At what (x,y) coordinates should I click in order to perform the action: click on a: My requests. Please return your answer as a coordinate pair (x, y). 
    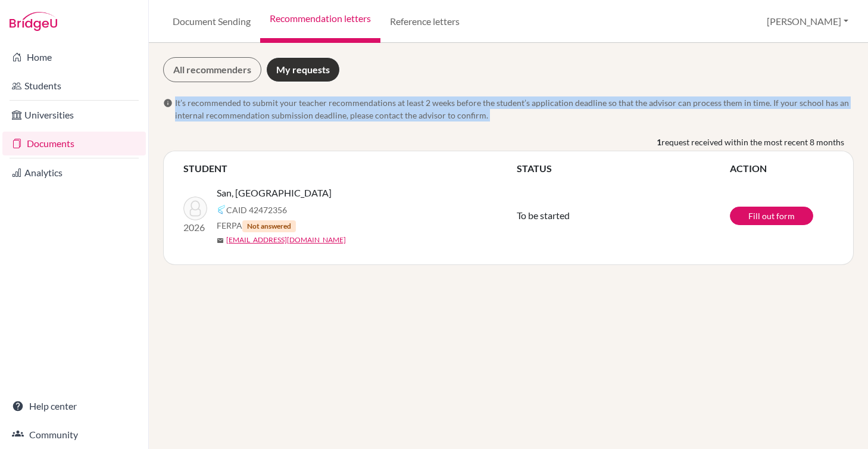
    Looking at the image, I should click on (303, 70).